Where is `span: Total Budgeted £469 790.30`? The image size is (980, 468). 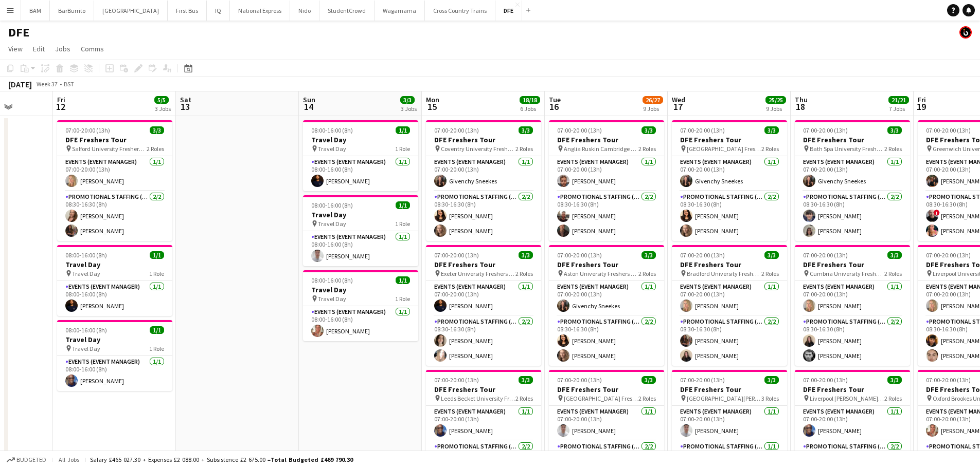
span: Total Budgeted £469 790.30 is located at coordinates (312, 460).